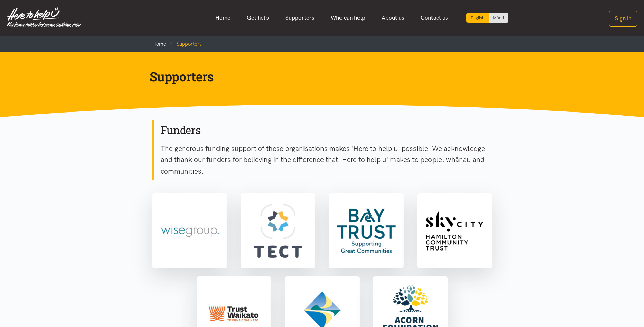 This screenshot has width=644, height=327. Describe the element at coordinates (317, 77) in the screenshot. I see `h1: Supporters` at that location.